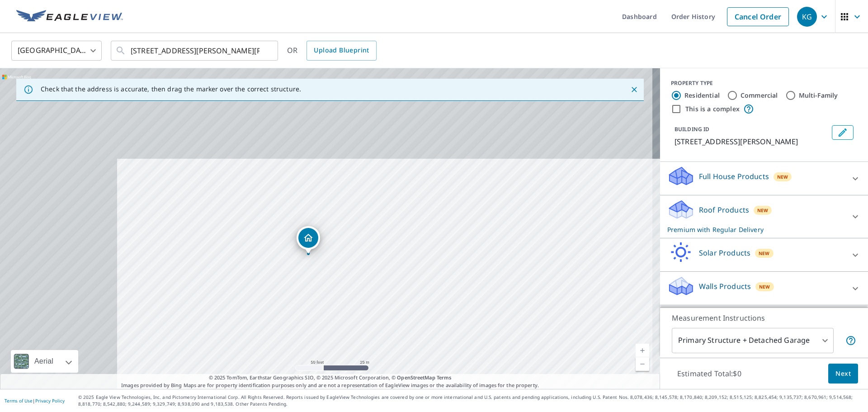  I want to click on a: Current Level 19, Zoom Out, so click(643, 364).